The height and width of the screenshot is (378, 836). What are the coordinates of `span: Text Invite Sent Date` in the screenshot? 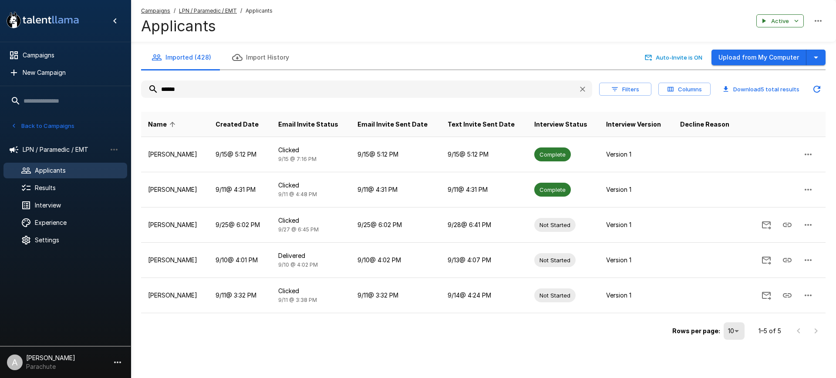 It's located at (481, 125).